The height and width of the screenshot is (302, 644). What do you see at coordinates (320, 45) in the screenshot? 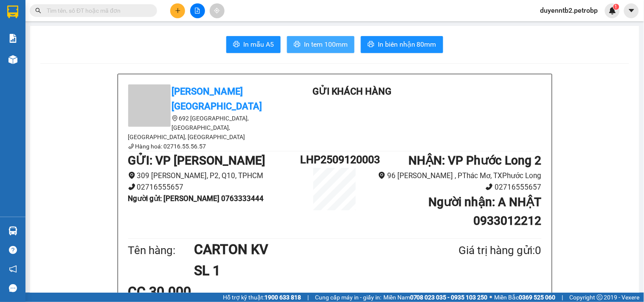
I see `button: printerIn tem 100mm` at bounding box center [320, 45].